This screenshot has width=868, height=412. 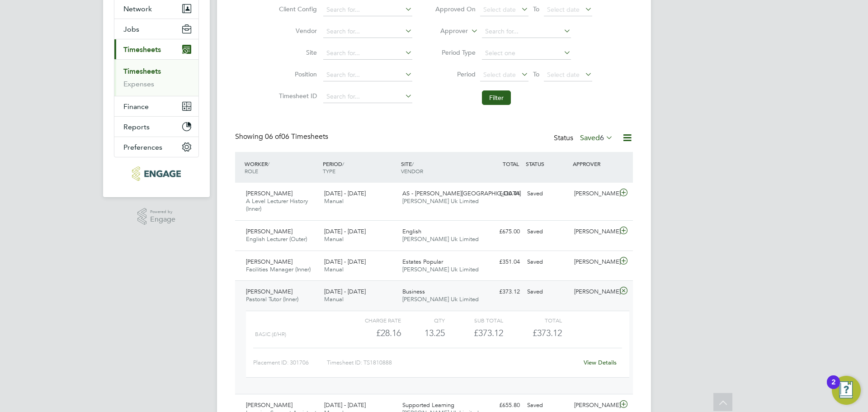 What do you see at coordinates (157, 77) in the screenshot?
I see `div: Timesheets` at bounding box center [157, 77].